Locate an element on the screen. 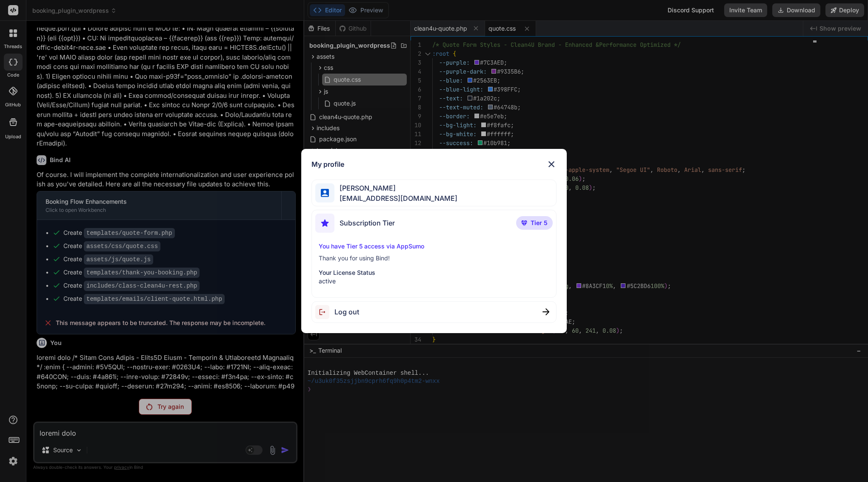 The image size is (868, 482). span: Tier 5 is located at coordinates (539, 223).